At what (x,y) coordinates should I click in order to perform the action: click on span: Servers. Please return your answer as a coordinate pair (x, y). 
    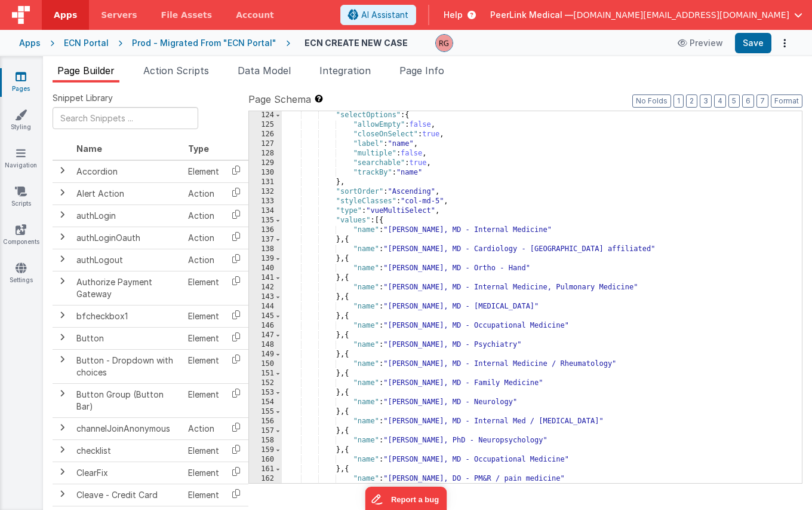
    Looking at the image, I should click on (119, 15).